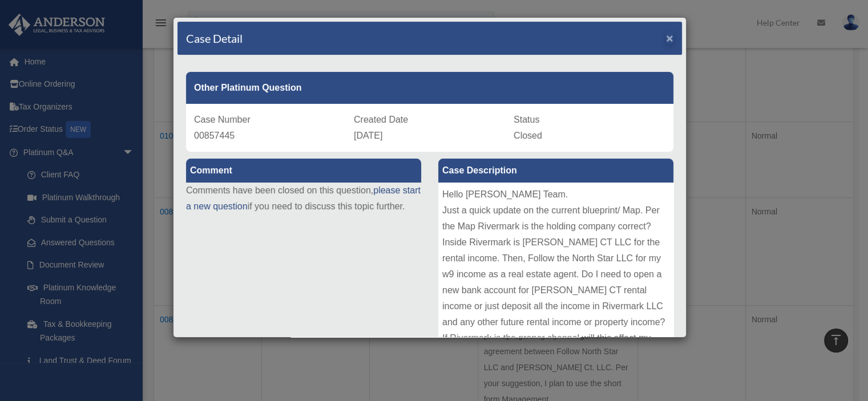  Describe the element at coordinates (304, 198) in the screenshot. I see `p: Comments have been closed on this question, if you need to discuss this topic further.` at that location.